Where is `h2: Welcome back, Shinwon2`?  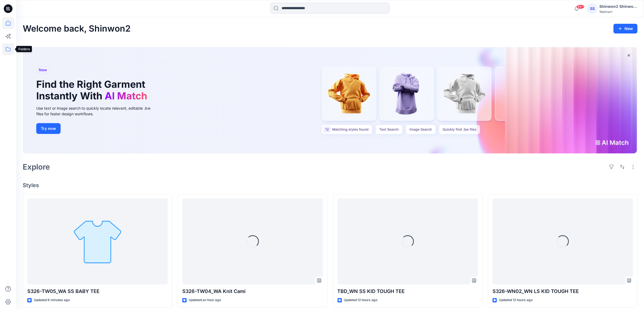
h2: Welcome back, Shinwon2 is located at coordinates (76, 29).